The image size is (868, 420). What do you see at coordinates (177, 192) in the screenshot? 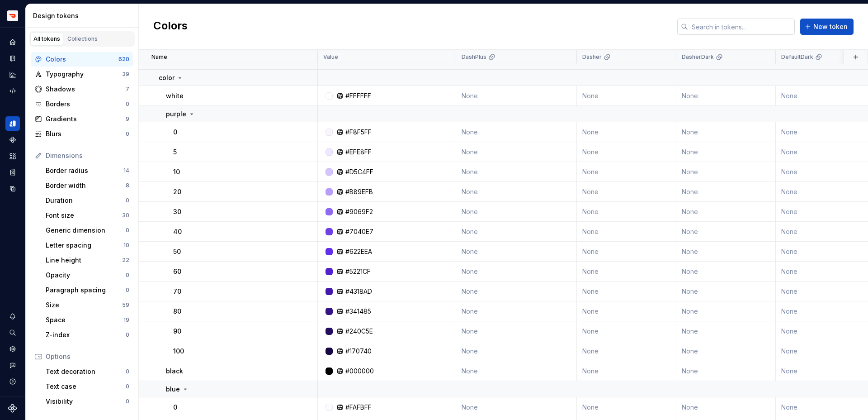
I see `p: 20` at bounding box center [177, 192].